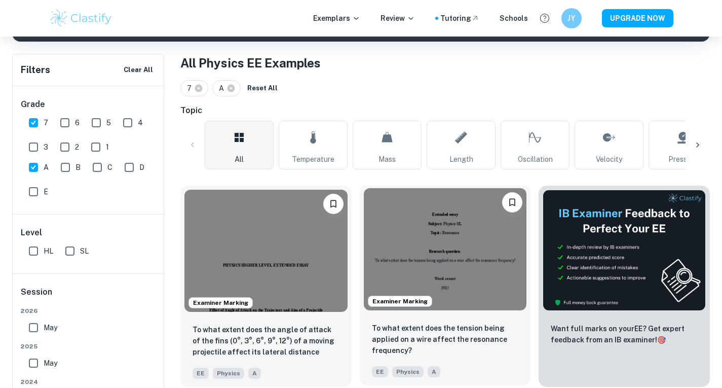 This screenshot has width=722, height=388. Describe the element at coordinates (637, 18) in the screenshot. I see `button: UPGRADE NOW` at that location.